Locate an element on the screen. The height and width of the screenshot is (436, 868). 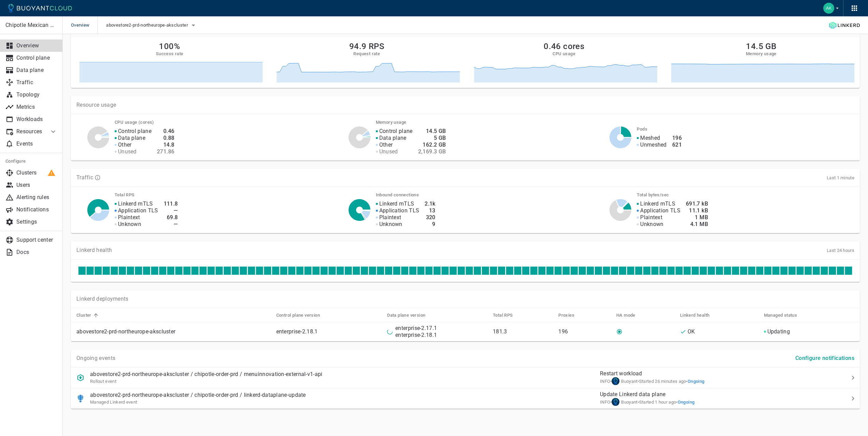
h4: 5 GB is located at coordinates (432, 138).